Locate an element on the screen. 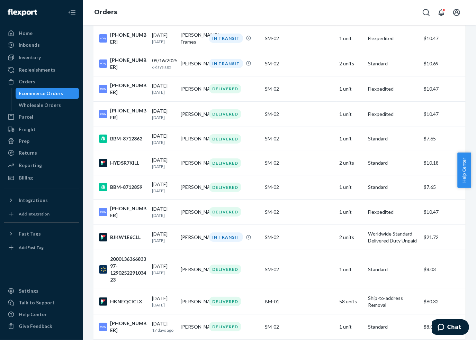 The image size is (476, 340). button: Talk to Support is located at coordinates (42, 303).